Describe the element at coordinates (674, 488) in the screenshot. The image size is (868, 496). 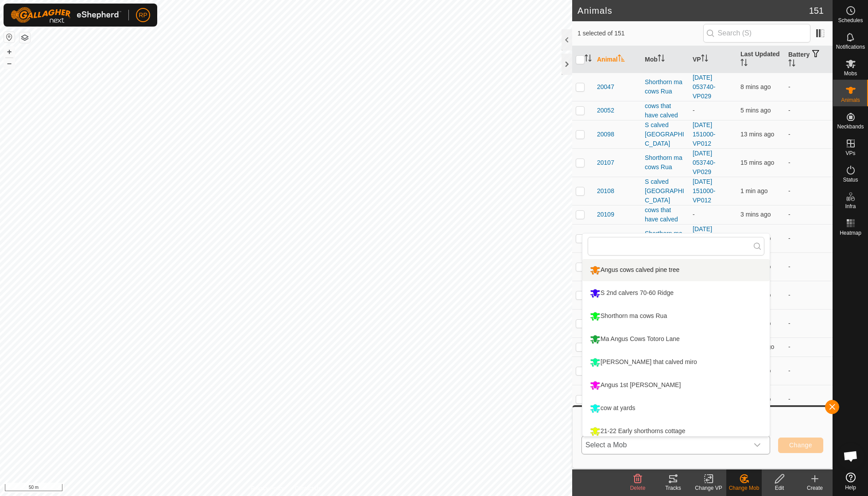
I see `div: Tracks` at that location.